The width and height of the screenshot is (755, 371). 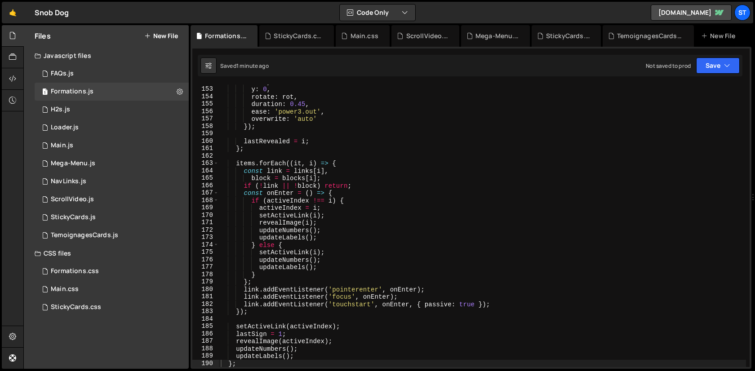 What do you see at coordinates (65, 128) in the screenshot?
I see `div: Loader.js` at bounding box center [65, 128].